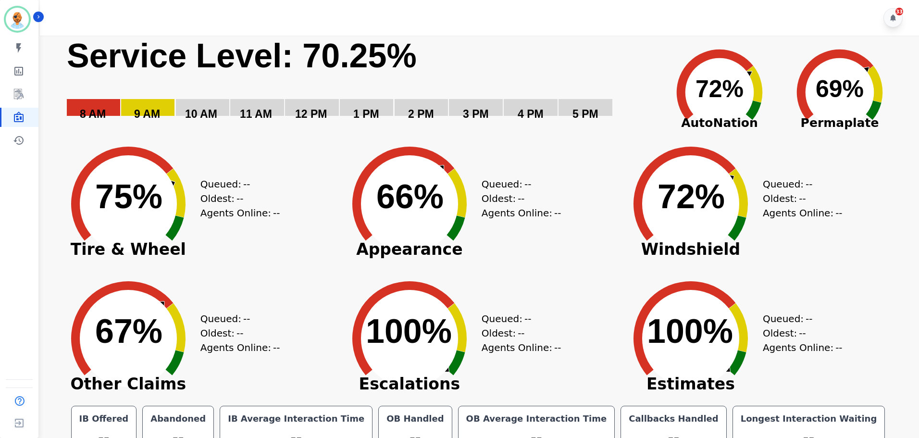  Describe the element at coordinates (147, 114) in the screenshot. I see `text: 9 AM` at that location.